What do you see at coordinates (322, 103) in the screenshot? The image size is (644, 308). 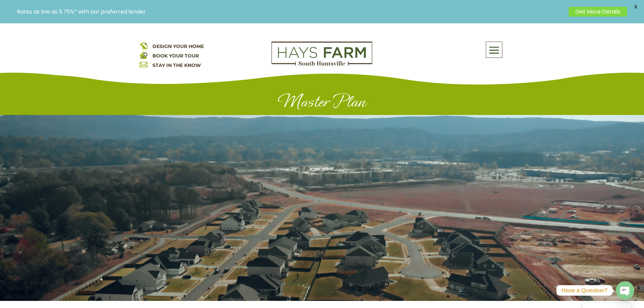 I see `h1: Master Plan` at bounding box center [322, 103].